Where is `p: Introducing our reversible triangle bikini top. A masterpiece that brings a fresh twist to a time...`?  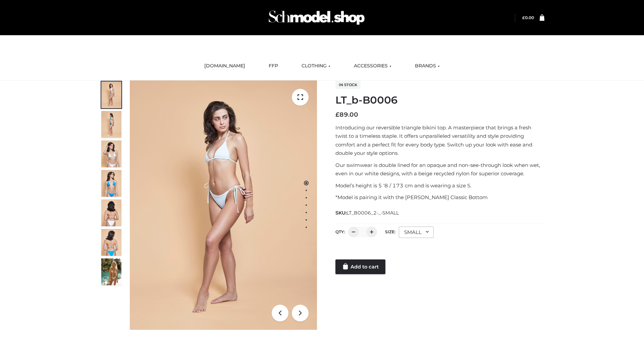 p: Introducing our reversible triangle bikini top. A masterpiece that brings a fresh twist to a time... is located at coordinates (440, 140).